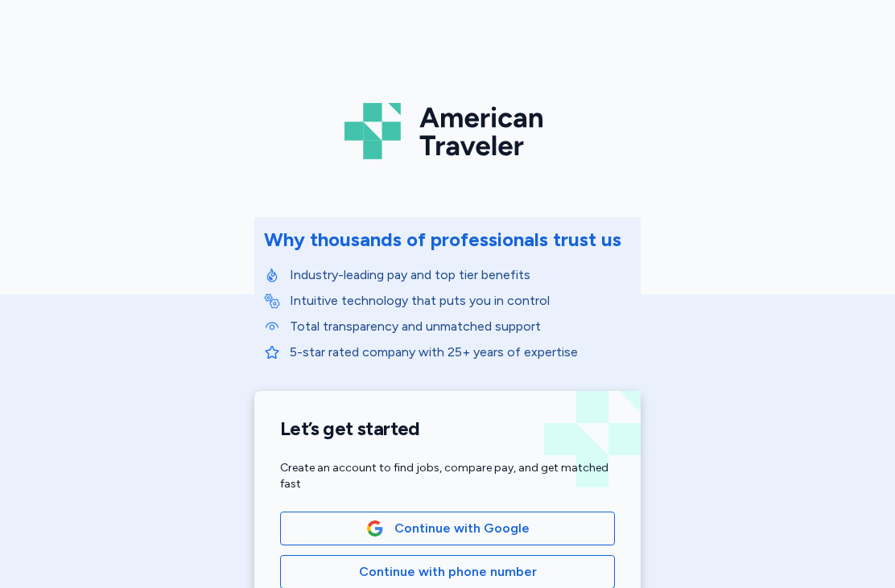 The width and height of the screenshot is (895, 588). Describe the element at coordinates (460, 301) in the screenshot. I see `p: Intuitive technology that puts you in control` at that location.